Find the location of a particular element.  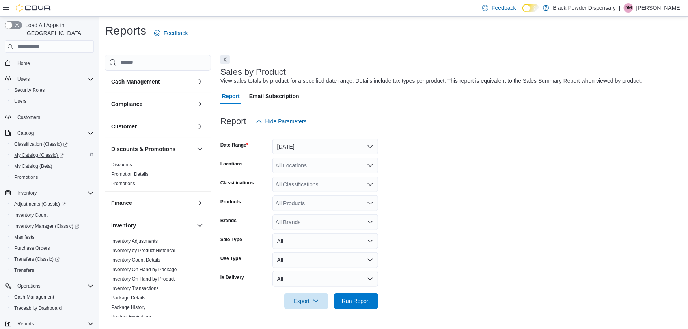

button: Transfers is located at coordinates (52, 270).